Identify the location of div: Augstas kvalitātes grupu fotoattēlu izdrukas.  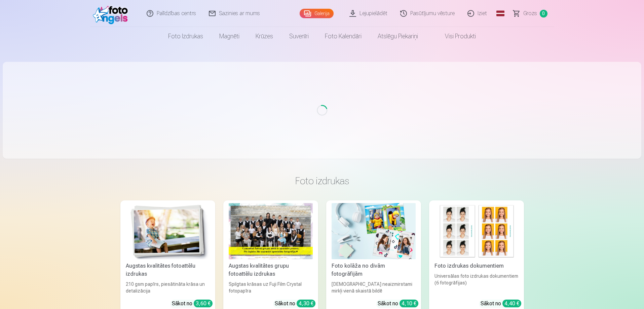
(271, 270).